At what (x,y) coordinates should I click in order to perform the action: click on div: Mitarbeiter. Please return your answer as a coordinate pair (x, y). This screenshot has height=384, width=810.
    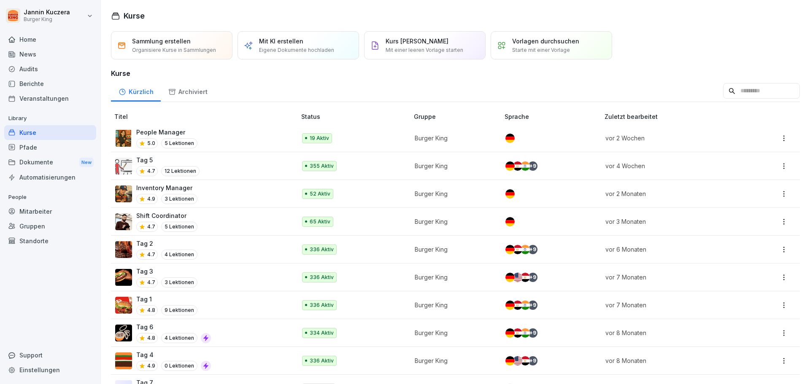
    Looking at the image, I should click on (50, 211).